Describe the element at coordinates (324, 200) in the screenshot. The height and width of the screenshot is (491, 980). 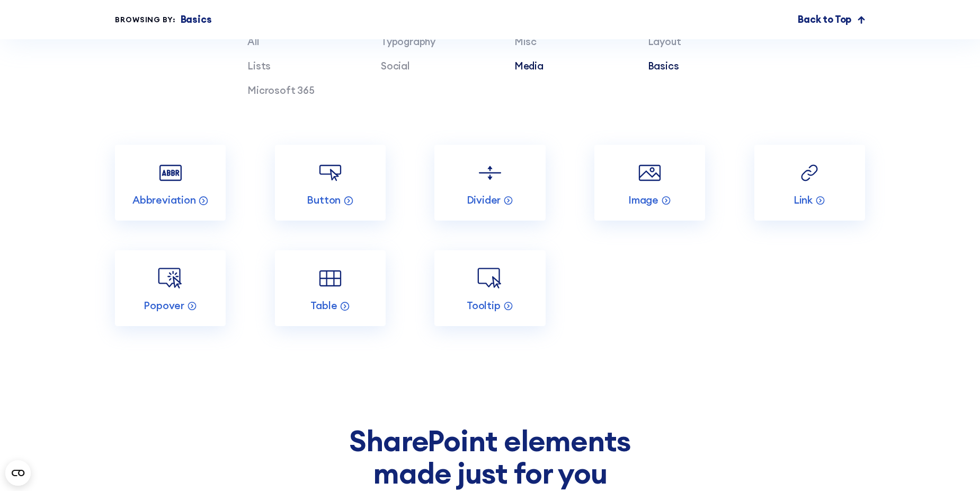
I see `p: Button` at that location.